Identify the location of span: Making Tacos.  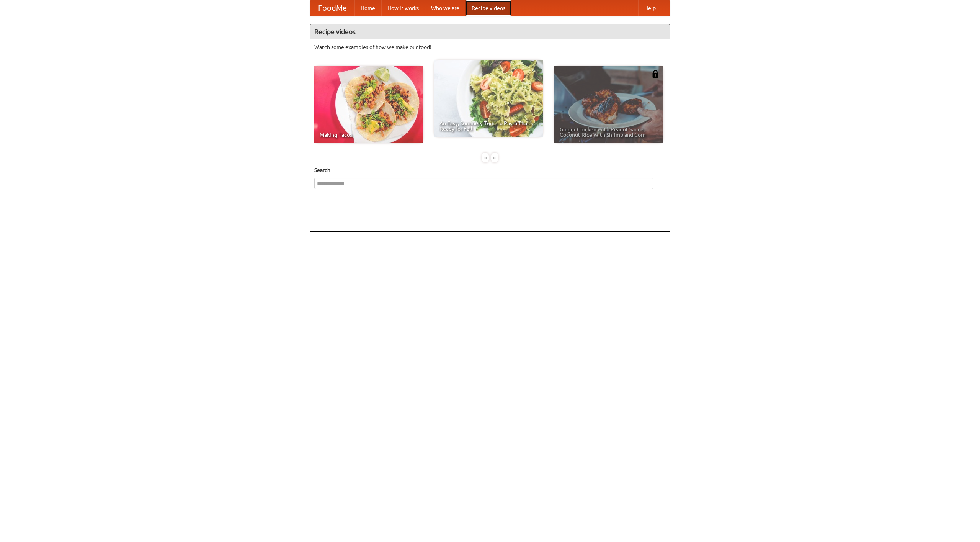
(369, 135).